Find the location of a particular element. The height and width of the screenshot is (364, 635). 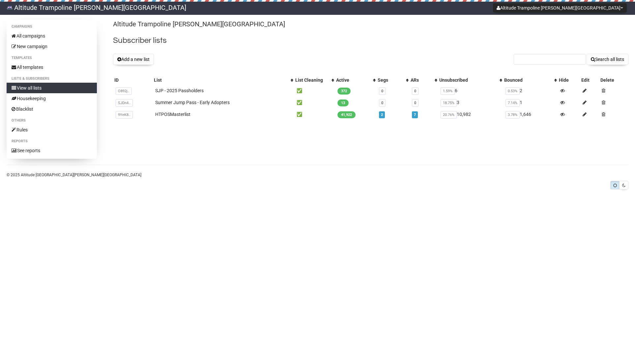

th: Active: No sort applied, activate to apply an ascending sort is located at coordinates (356, 80).